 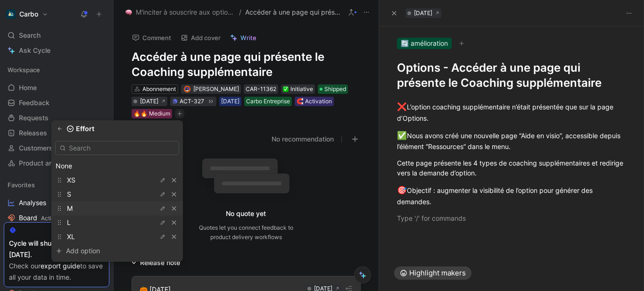 I want to click on div: L, so click(x=117, y=223).